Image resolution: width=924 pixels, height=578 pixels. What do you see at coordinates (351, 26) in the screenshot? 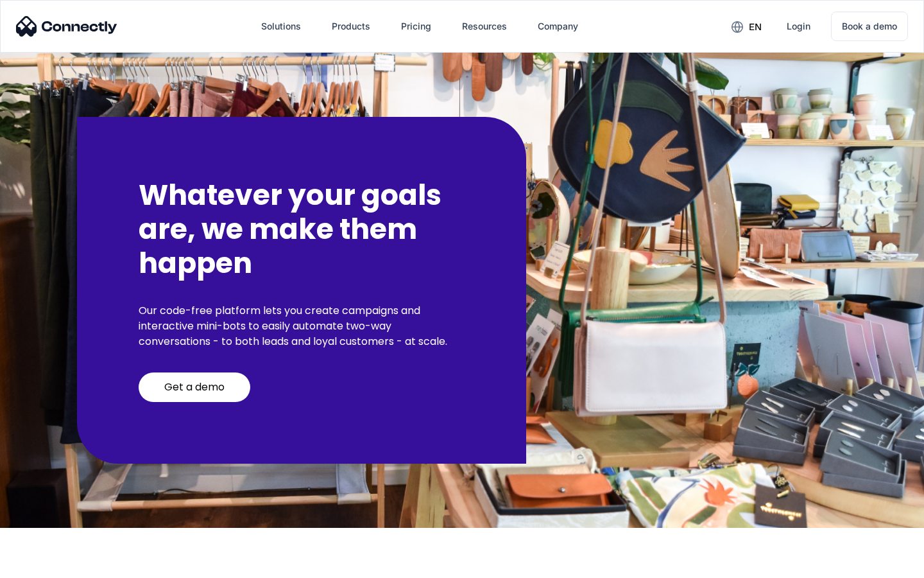
I see `div: Products` at bounding box center [351, 26].